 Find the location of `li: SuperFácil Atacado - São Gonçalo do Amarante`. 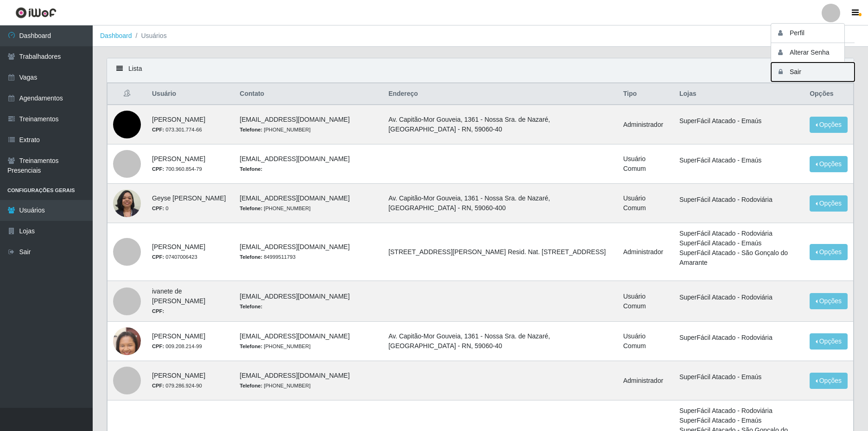

li: SuperFácil Atacado - São Gonçalo do Amarante is located at coordinates (739, 258).